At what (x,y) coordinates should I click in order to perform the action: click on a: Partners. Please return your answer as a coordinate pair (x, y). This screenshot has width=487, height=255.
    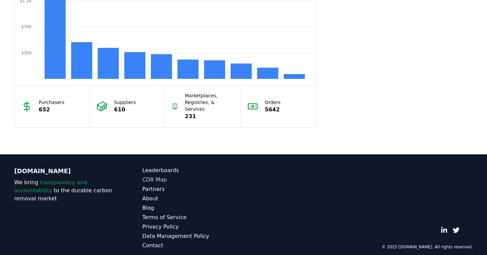
    Looking at the image, I should click on (193, 189).